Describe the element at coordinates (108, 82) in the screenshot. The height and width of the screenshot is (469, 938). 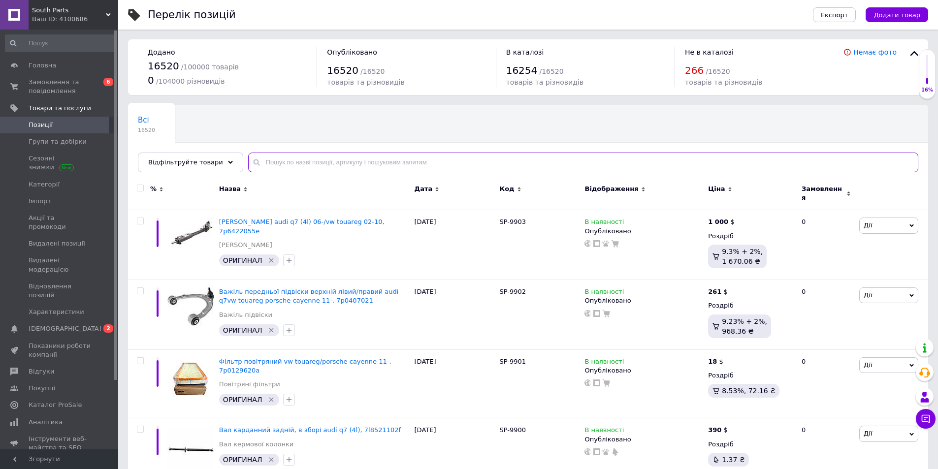
I see `span: 6` at that location.